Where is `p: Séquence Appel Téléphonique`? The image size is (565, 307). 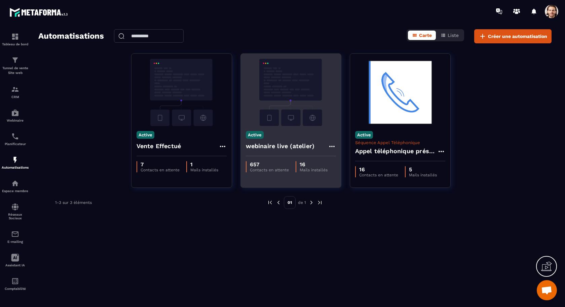 p: Séquence Appel Téléphonique is located at coordinates (400, 143).